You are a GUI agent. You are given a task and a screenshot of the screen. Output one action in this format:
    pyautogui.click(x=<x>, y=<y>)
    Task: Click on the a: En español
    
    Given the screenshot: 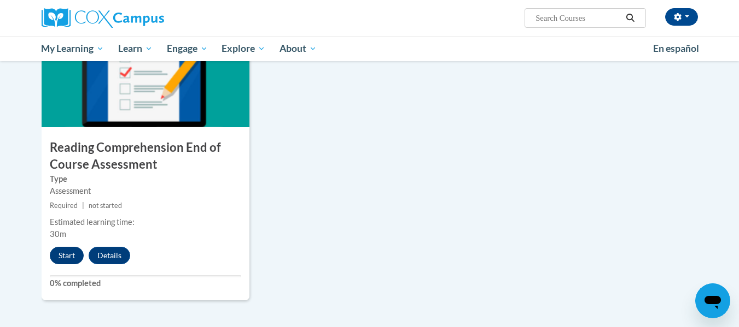 What is the action you would take?
    pyautogui.click(x=676, y=49)
    